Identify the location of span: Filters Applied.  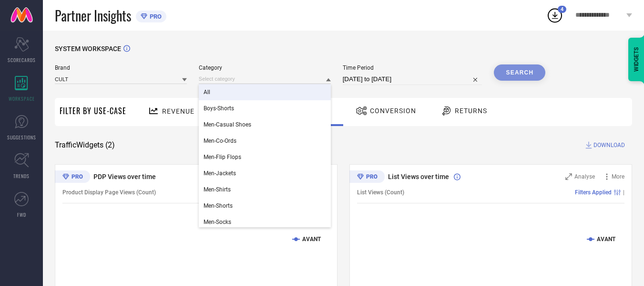
(593, 192).